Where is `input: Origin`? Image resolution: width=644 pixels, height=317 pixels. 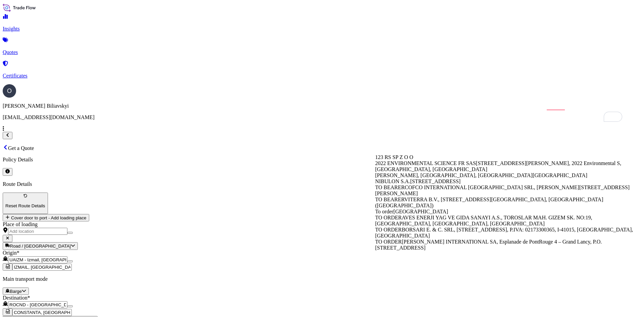
input: Origin is located at coordinates (37, 260).